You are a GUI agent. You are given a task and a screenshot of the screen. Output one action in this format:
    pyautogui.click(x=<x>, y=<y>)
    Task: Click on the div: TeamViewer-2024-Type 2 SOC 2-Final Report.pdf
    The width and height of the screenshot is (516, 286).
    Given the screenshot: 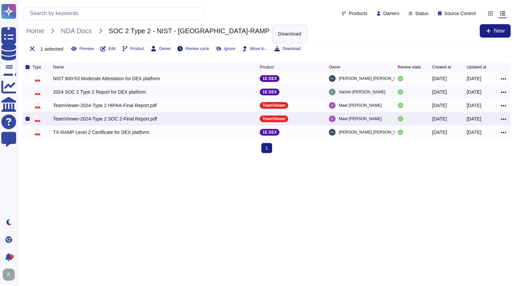 What is the action you would take?
    pyautogui.click(x=105, y=119)
    